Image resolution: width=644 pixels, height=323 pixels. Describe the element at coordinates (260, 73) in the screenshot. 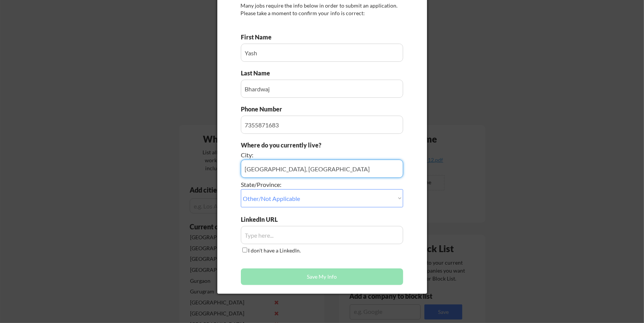

I see `div: Last Name` at that location.